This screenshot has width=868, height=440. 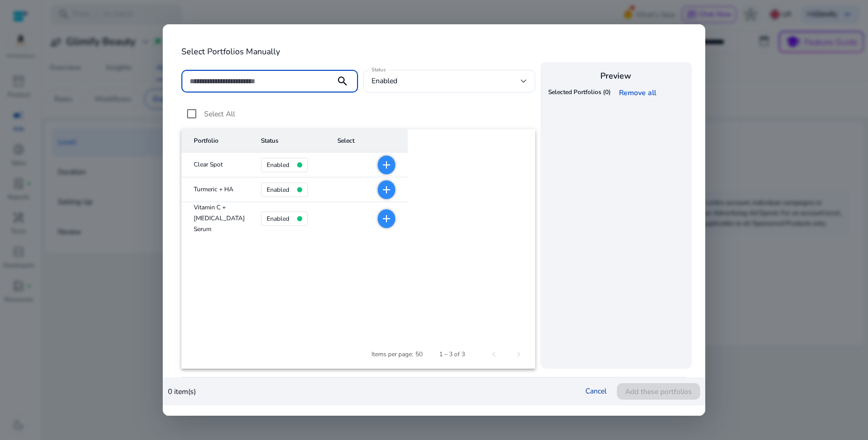 I want to click on div: 1 – 3 of 3, so click(x=452, y=354).